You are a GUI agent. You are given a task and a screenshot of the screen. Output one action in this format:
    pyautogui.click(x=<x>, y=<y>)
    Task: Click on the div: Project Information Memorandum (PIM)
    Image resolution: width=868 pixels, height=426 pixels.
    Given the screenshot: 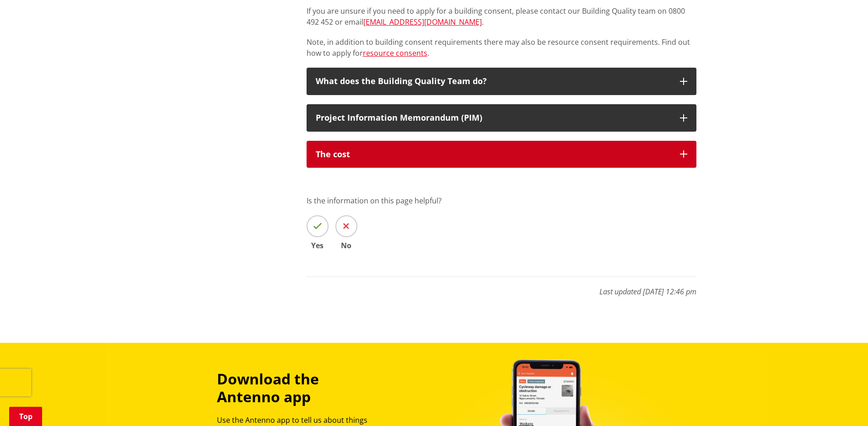 What is the action you would take?
    pyautogui.click(x=493, y=118)
    